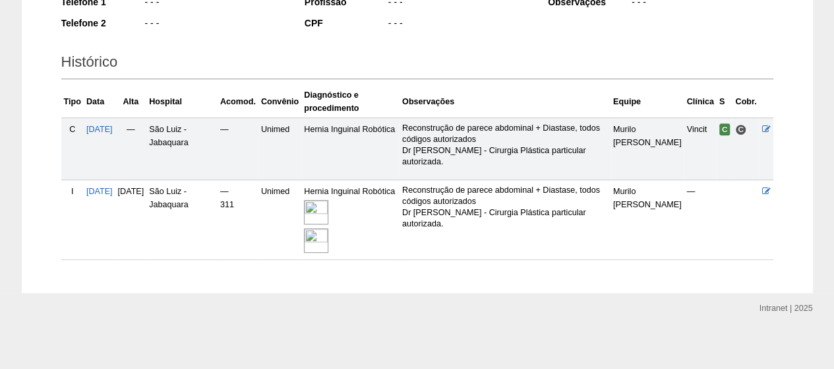 This screenshot has height=369, width=834. I want to click on th: Tipo, so click(73, 102).